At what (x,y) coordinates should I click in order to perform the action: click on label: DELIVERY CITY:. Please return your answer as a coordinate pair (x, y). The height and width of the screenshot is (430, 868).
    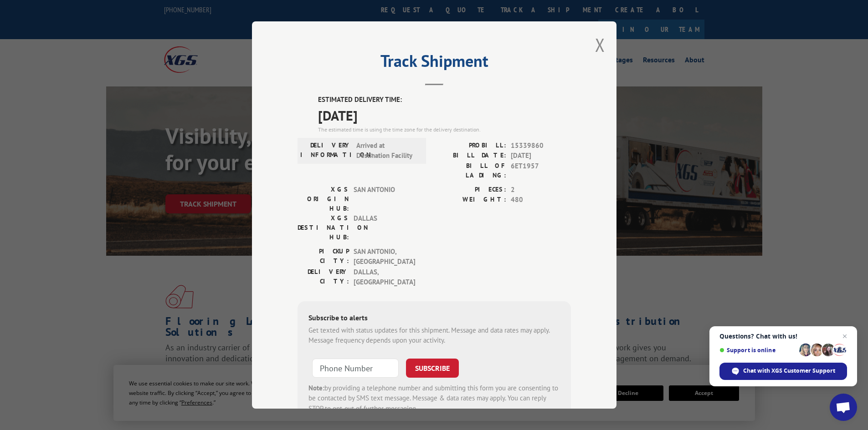
    Looking at the image, I should click on (323, 277).